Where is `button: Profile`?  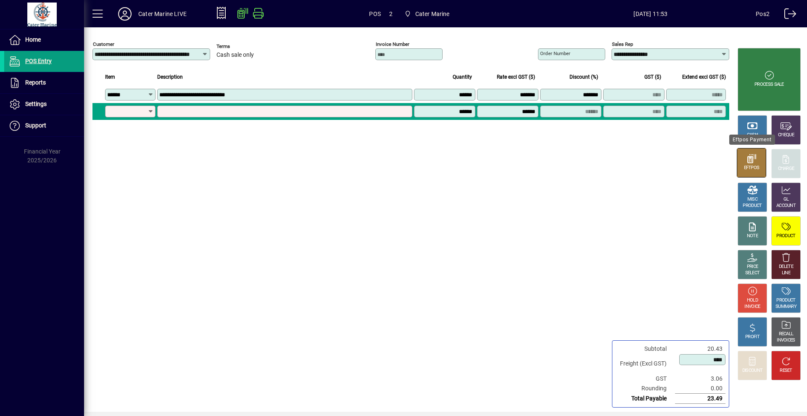
button: Profile is located at coordinates (125, 14).